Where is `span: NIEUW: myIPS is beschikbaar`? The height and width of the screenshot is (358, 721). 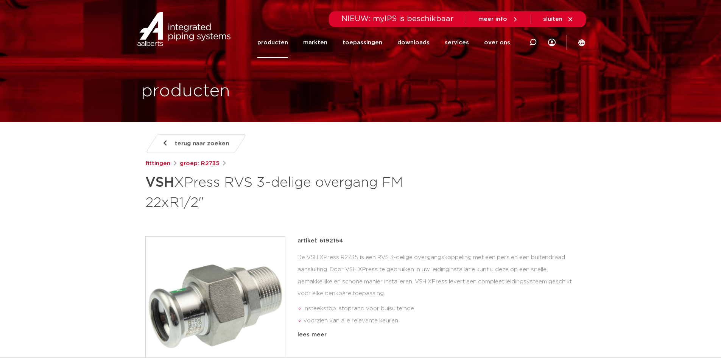
span: NIEUW: myIPS is beschikbaar is located at coordinates (398, 19).